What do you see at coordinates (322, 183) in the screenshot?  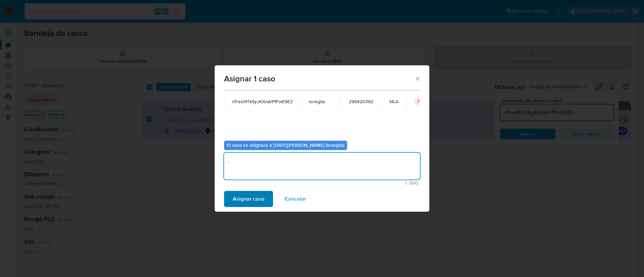 I see `span: Máximo 500 caracteres` at bounding box center [322, 183].